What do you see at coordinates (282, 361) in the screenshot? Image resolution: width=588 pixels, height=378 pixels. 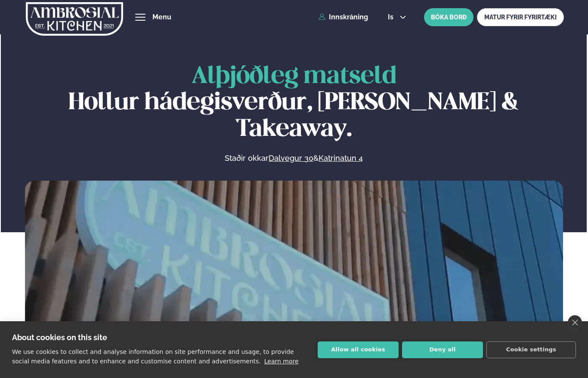 I see `a: Learn more` at bounding box center [282, 361].